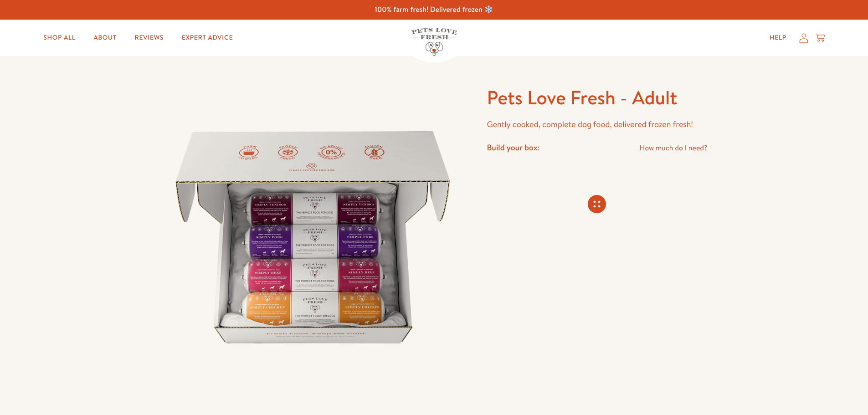 This screenshot has width=868, height=415. I want to click on a: Help, so click(777, 37).